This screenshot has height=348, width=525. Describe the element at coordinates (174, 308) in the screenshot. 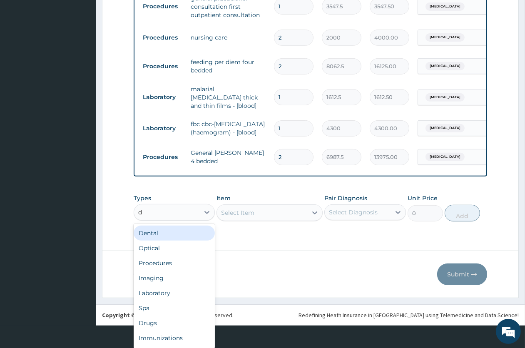

I see `div: Spa` at that location.